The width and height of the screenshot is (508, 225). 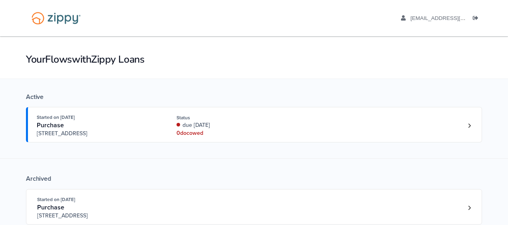 I want to click on a: Log out, so click(x=477, y=19).